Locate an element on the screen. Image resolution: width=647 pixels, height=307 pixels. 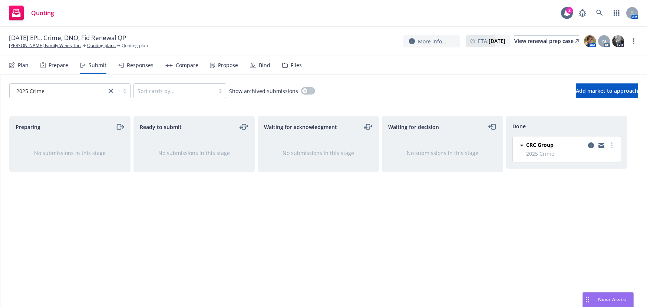
span: N is located at coordinates (604, 41).